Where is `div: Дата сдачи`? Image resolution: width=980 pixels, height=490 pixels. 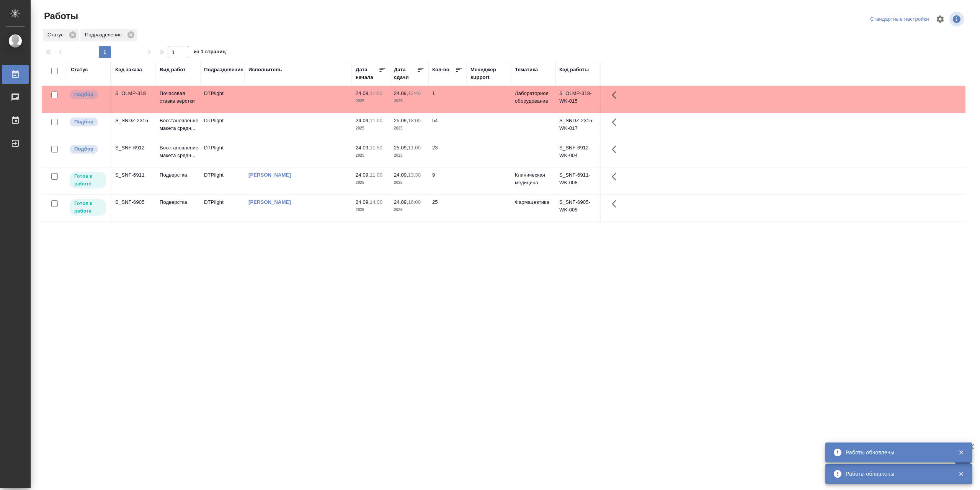 div: Дата сдачи is located at coordinates (406, 74).